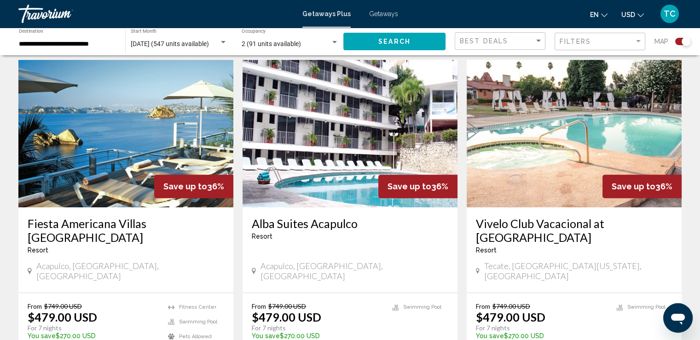 The width and height of the screenshot is (700, 340). I want to click on img: D845O01L.jpg, so click(574, 133).